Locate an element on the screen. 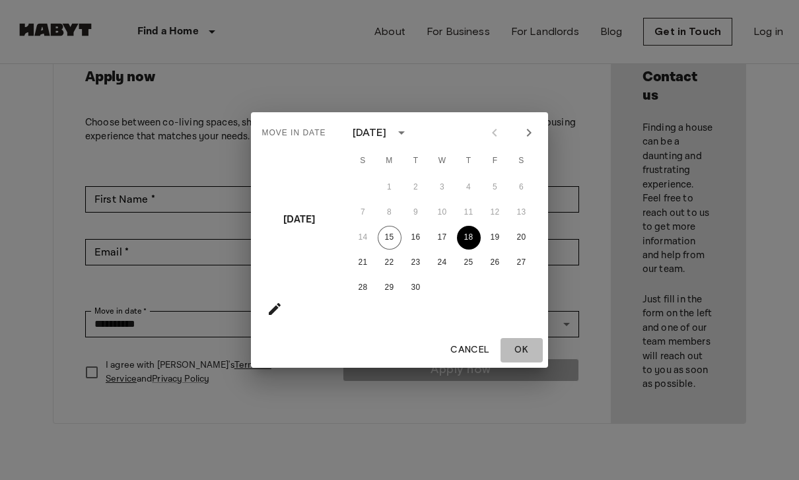  button: 28 is located at coordinates (363, 288).